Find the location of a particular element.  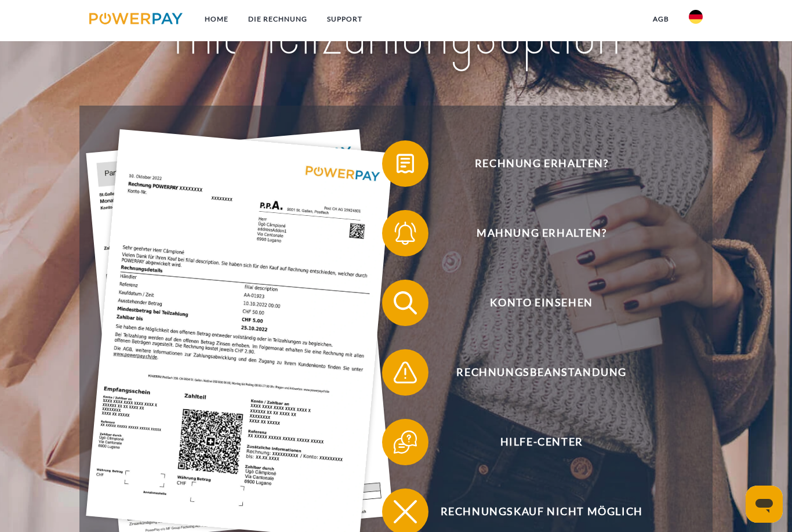

a: Home is located at coordinates (217, 19).